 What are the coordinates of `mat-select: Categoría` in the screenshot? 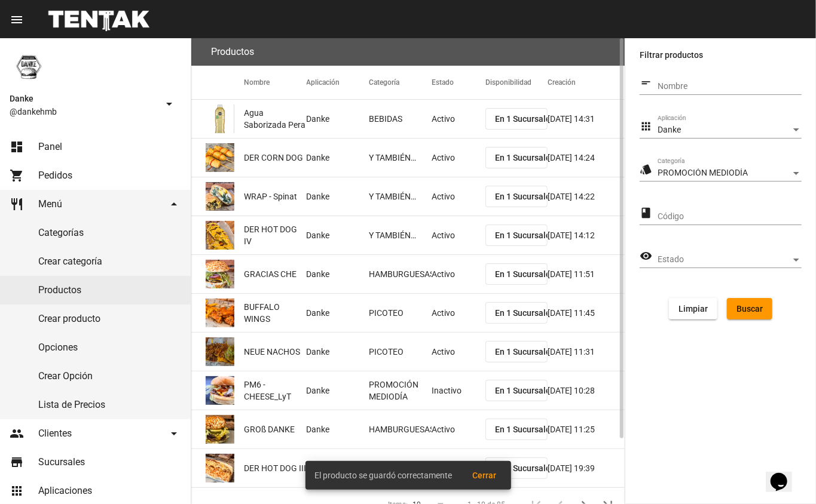 It's located at (729, 173).